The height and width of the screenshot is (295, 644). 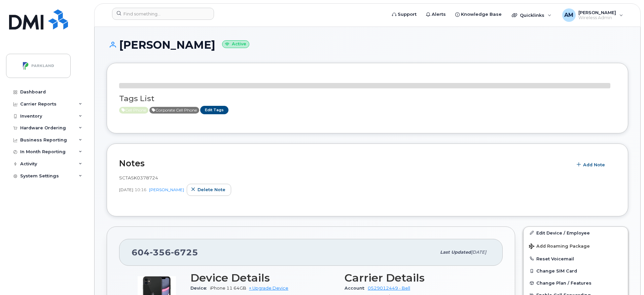 I want to click on h3: Tags List, so click(x=367, y=98).